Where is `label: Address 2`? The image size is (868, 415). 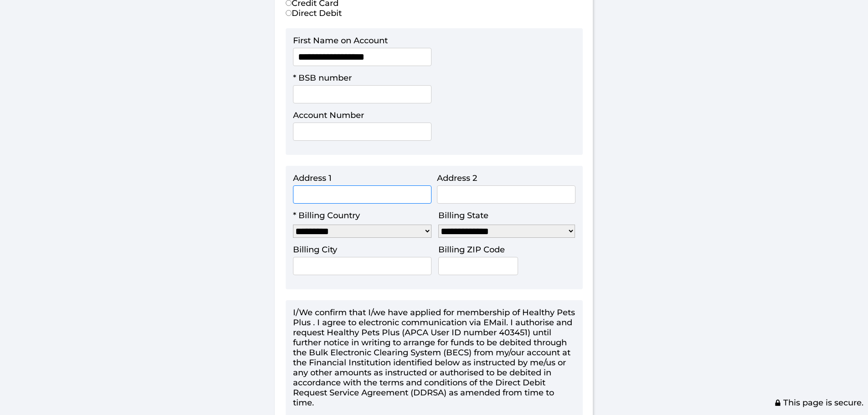 label: Address 2 is located at coordinates (457, 178).